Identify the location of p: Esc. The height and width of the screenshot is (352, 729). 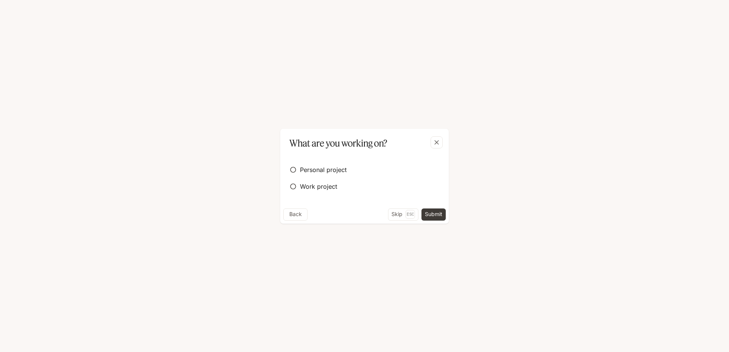
(410, 214).